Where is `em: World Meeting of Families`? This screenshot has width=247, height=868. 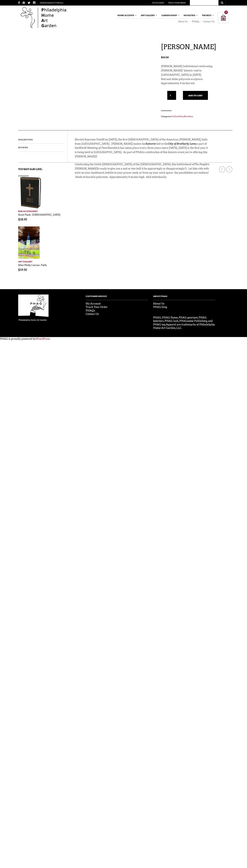
em: World Meeting of Families is located at coordinates (96, 148).